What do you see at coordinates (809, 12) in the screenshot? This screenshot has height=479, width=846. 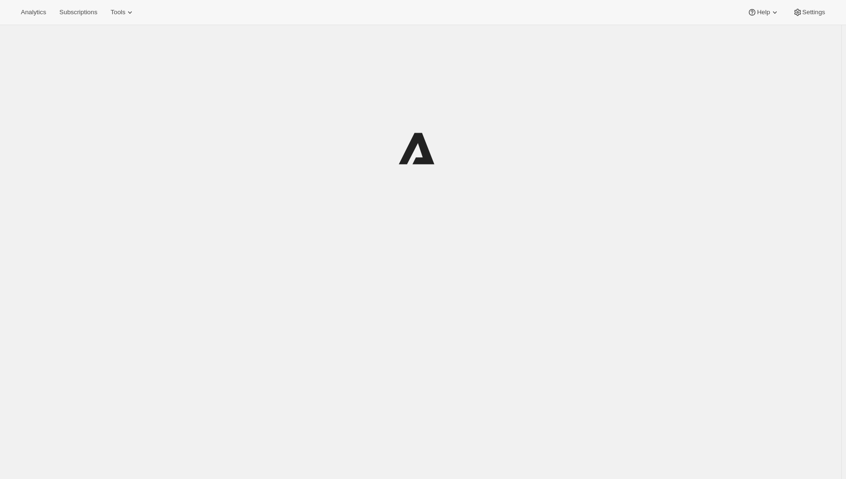 I see `button: Settings` at bounding box center [809, 12].